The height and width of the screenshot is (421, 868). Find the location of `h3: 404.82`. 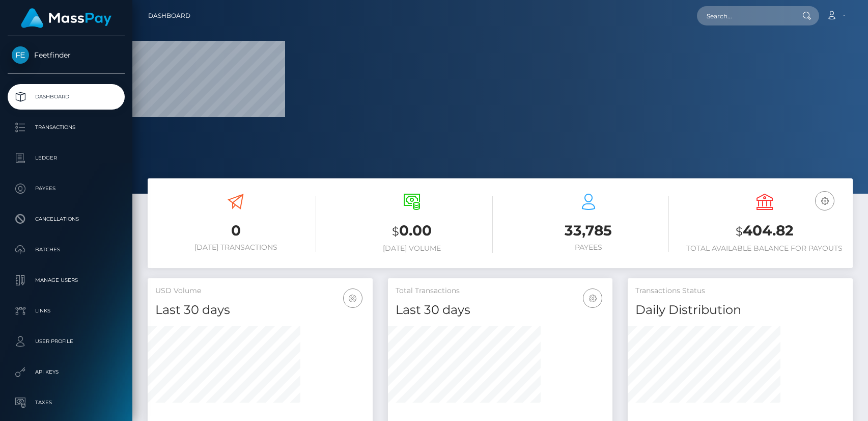

h3: 404.82 is located at coordinates (765, 230).